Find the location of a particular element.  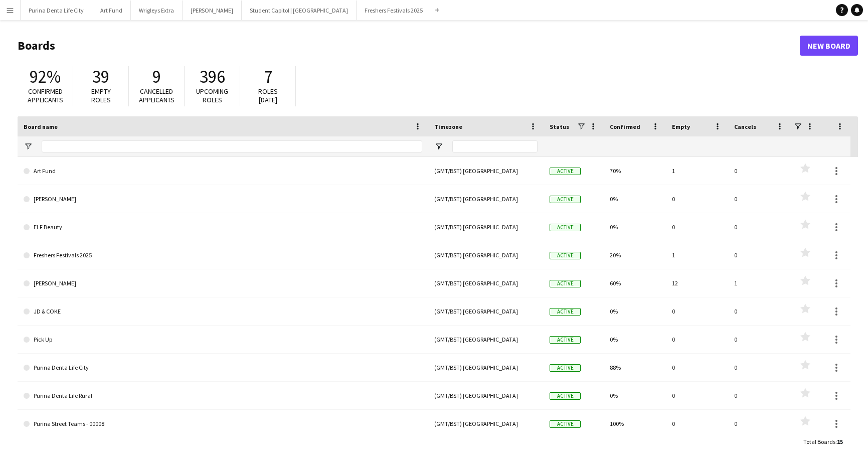

span: Confirmed is located at coordinates (625, 126).